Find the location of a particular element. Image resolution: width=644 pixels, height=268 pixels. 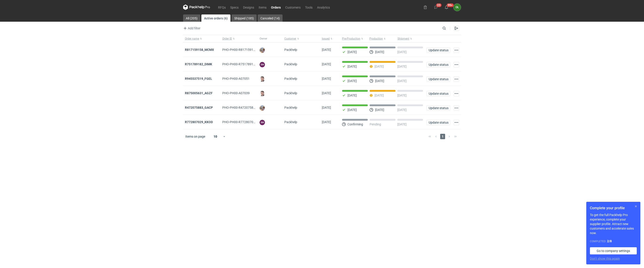

span: 31/07/2025 is located at coordinates (326, 78).